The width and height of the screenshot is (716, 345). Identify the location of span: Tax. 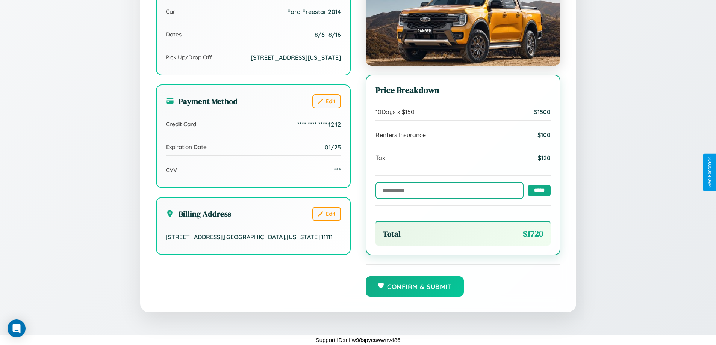
(380, 158).